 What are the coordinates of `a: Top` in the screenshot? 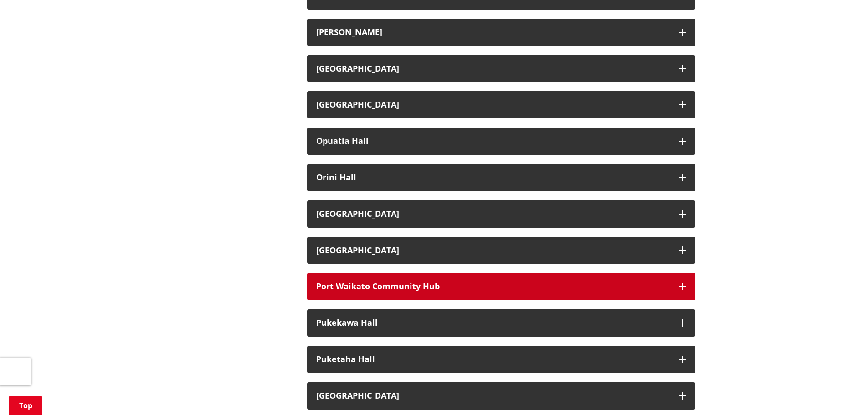 It's located at (25, 405).